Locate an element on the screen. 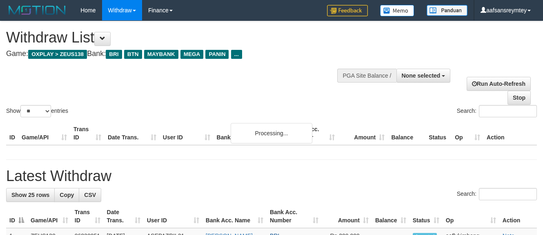 The width and height of the screenshot is (543, 235). h1: Latest Withdraw is located at coordinates (271, 176).